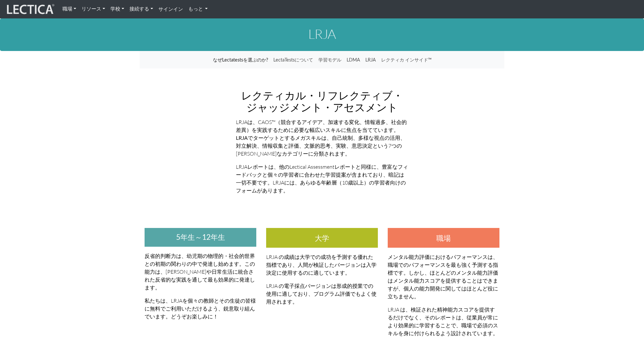 The image size is (644, 350). Describe the element at coordinates (293, 60) in the screenshot. I see `a: LectaTestsについて` at that location.